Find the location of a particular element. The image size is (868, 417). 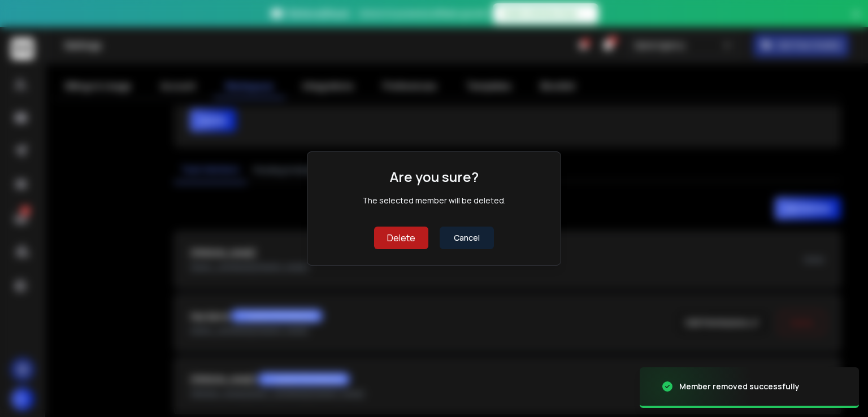

button: Cancel is located at coordinates (467, 238).